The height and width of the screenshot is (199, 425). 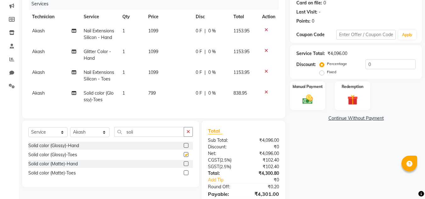 I want to click on span: SGST, so click(x=214, y=167).